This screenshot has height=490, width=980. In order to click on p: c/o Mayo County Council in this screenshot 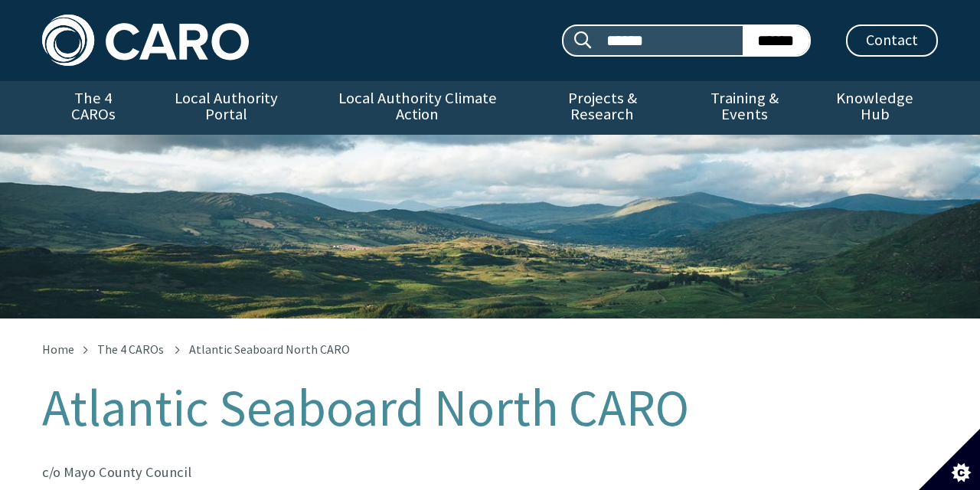, I will do `click(490, 472)`.